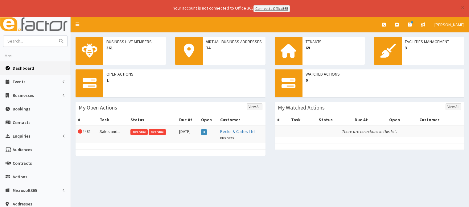 The image size is (469, 207). I want to click on span: Bookings, so click(22, 109).